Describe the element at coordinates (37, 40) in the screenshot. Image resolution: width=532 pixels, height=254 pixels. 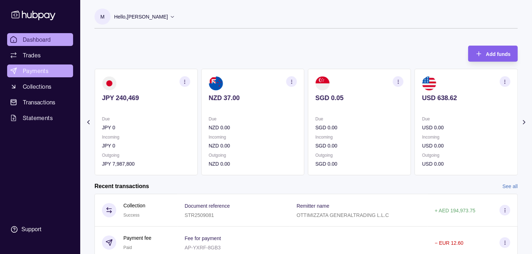
I see `span: Dashboard` at that location.